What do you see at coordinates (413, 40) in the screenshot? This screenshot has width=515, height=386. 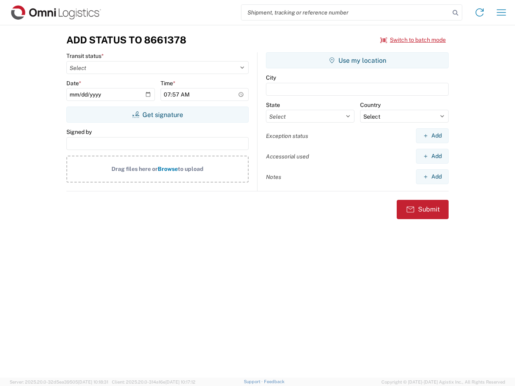 I see `button: Switch to batch mode` at bounding box center [413, 40].